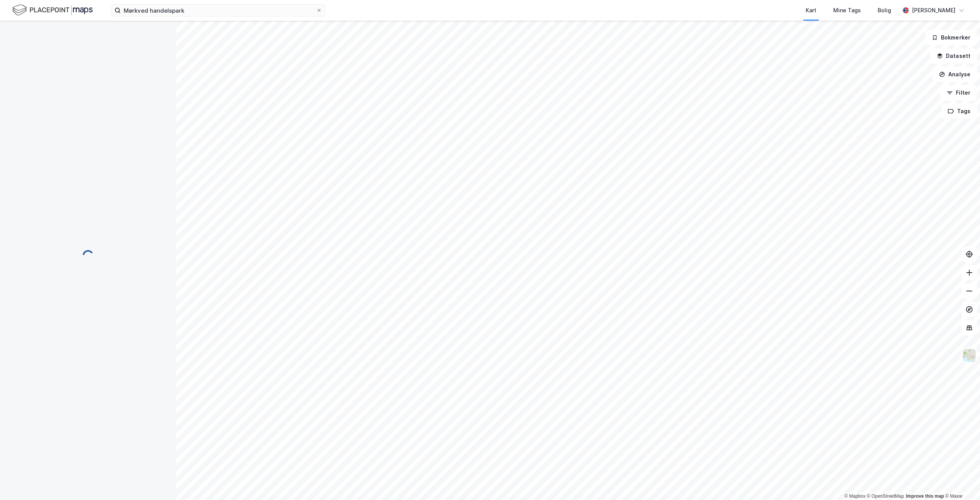 This screenshot has width=980, height=500. Describe the element at coordinates (854, 496) in the screenshot. I see `a: Mapbox` at that location.